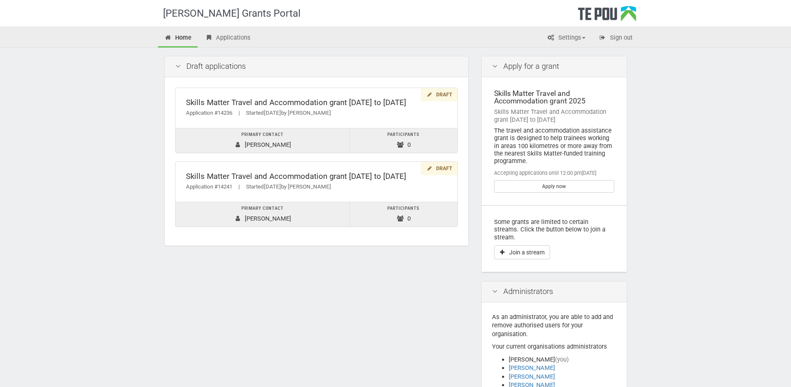  I want to click on p: As an administrator, you are able to add and remove authorised users for your organisation., so click(554, 325).